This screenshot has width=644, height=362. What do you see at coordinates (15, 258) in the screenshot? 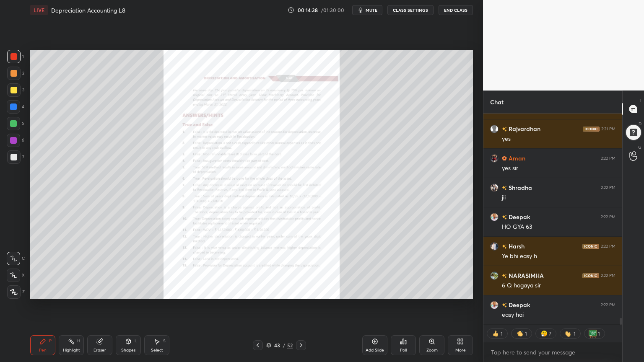
I see `div: C` at bounding box center [15, 258].